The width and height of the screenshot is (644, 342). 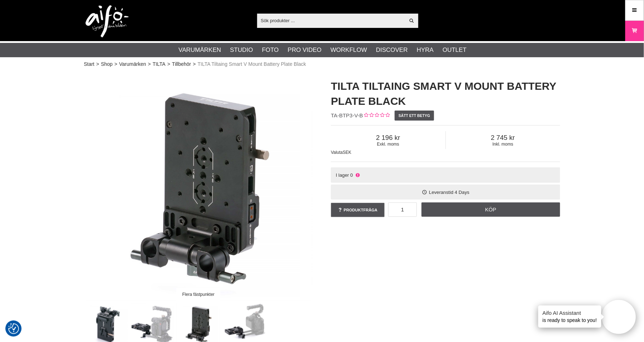 I want to click on a: TILTA, so click(x=159, y=64).